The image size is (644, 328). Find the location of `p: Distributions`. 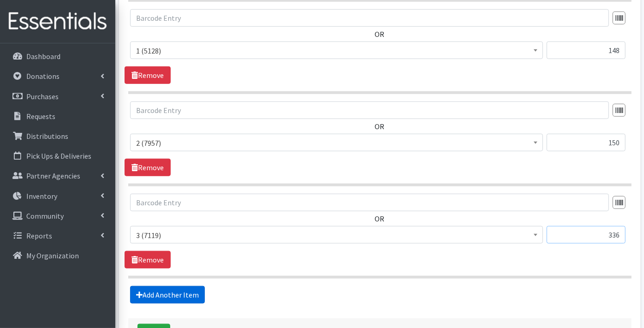

p: Distributions is located at coordinates (47, 136).